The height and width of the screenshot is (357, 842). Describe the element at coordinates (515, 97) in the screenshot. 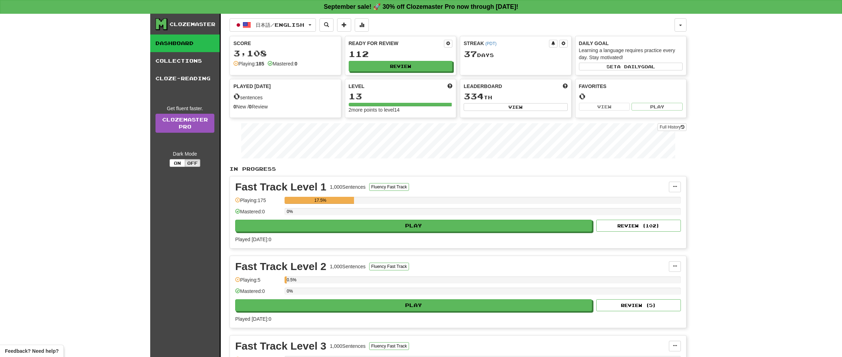

I see `div: th` at that location.